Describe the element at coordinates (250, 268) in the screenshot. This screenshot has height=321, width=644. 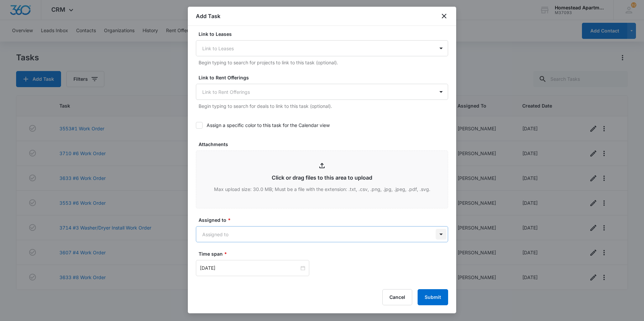
I see `input: Feb 20, 2023` at that location.